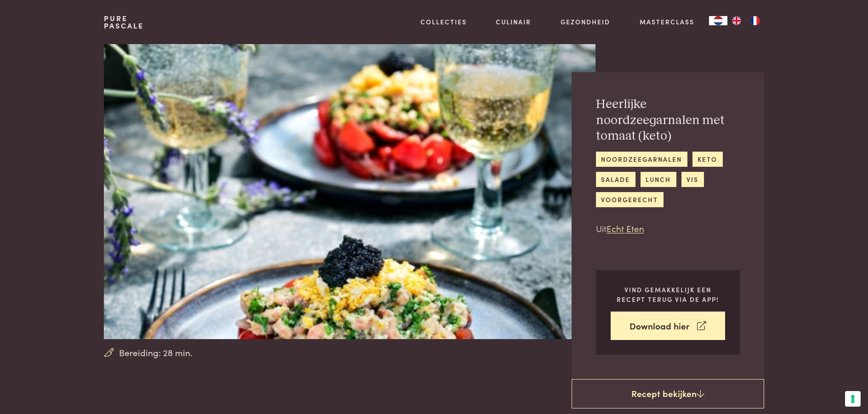 Image resolution: width=868 pixels, height=414 pixels. What do you see at coordinates (745, 21) in the screenshot?
I see `ul: Language list` at bounding box center [745, 21].